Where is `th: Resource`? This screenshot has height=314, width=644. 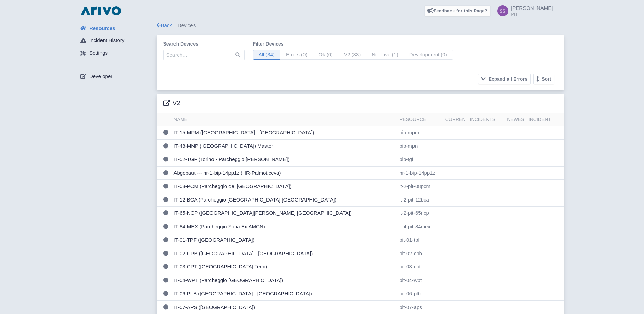 th: Resource is located at coordinates (419, 119).